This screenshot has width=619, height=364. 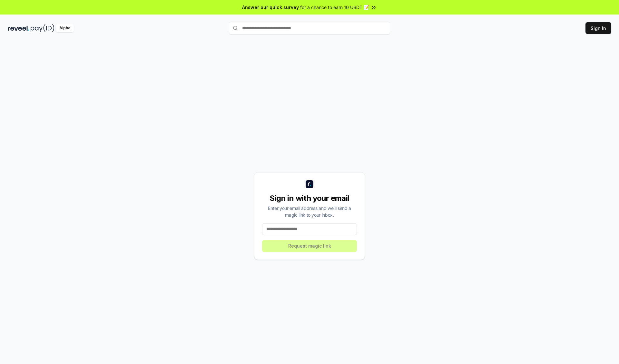 What do you see at coordinates (43, 28) in the screenshot?
I see `img: pay_id` at bounding box center [43, 28].